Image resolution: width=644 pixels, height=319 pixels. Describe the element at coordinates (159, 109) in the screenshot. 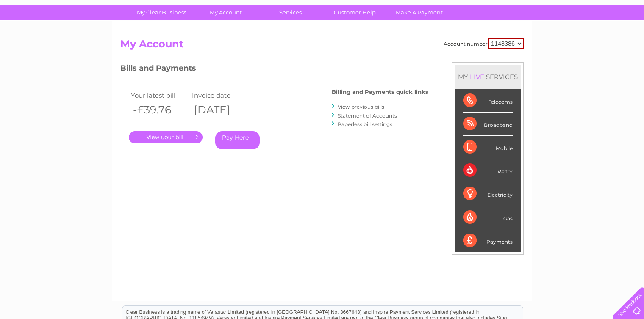

I see `th: -£39.76` at that location.